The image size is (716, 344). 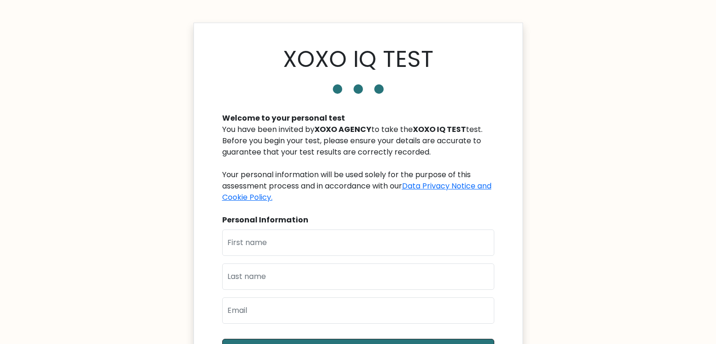 I want to click on h1: XOXO IQ TEST, so click(x=358, y=59).